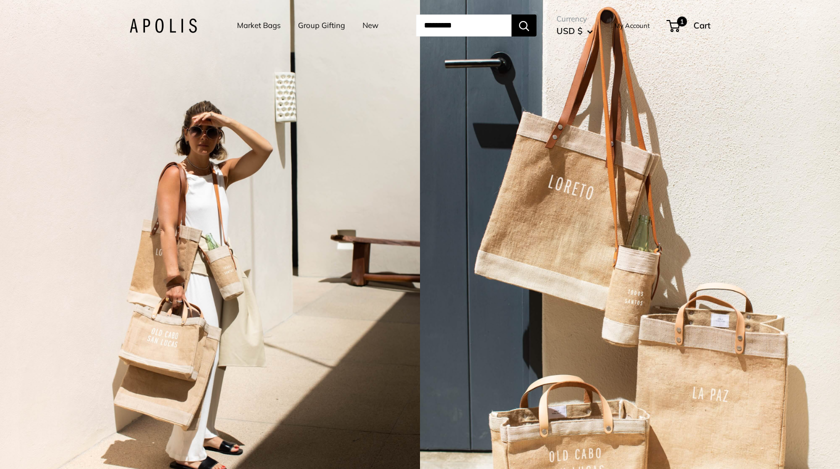 Image resolution: width=840 pixels, height=469 pixels. I want to click on img: Apolis, so click(163, 26).